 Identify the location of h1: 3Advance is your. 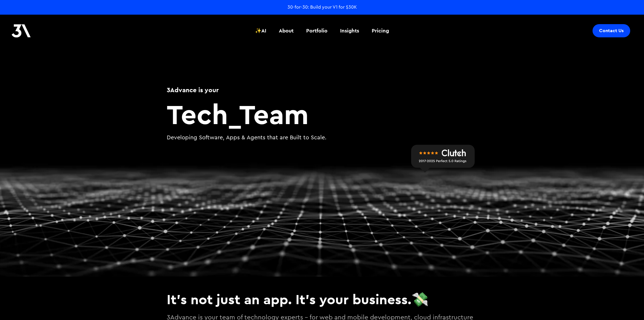
(322, 90).